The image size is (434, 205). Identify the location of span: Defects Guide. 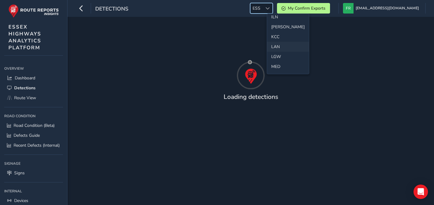
(27, 136).